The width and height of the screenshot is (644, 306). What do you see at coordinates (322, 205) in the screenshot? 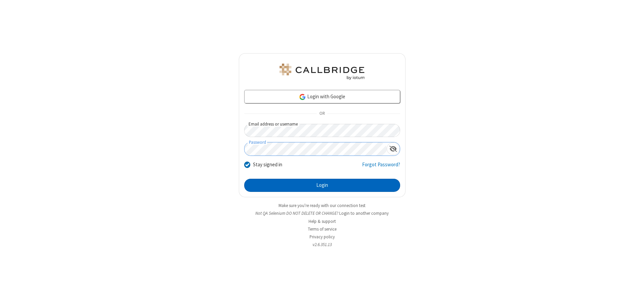
I see `a: Make sure you're ready with our connection test` at bounding box center [322, 205].